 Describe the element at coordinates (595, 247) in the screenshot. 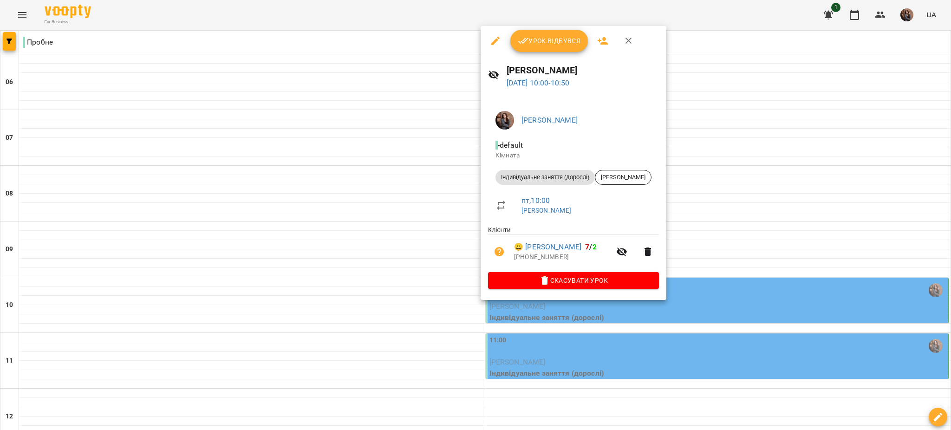

I see `span: 2` at that location.